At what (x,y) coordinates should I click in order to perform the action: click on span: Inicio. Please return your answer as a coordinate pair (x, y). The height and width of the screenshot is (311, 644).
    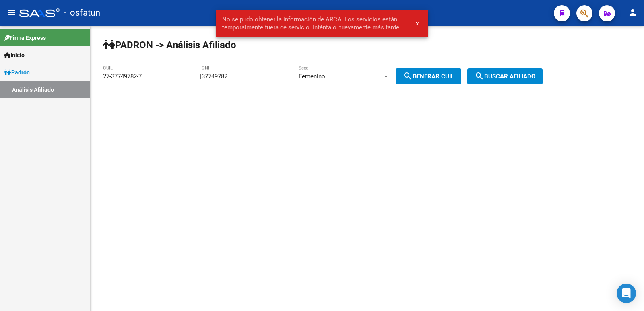
    Looking at the image, I should click on (14, 55).